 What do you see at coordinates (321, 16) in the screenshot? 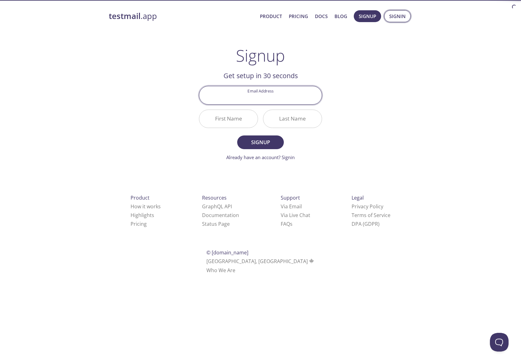
I see `a: Docs` at bounding box center [321, 16].